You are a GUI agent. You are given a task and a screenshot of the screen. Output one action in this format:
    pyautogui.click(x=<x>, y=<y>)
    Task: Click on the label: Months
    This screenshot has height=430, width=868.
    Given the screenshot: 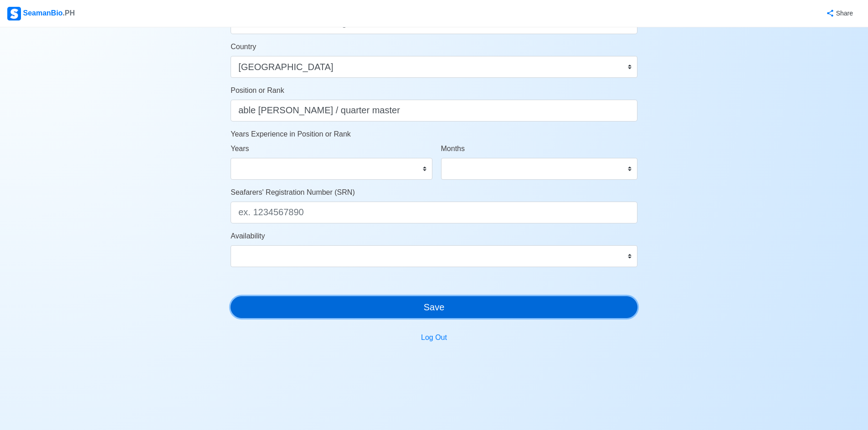 What is the action you would take?
    pyautogui.click(x=453, y=149)
    